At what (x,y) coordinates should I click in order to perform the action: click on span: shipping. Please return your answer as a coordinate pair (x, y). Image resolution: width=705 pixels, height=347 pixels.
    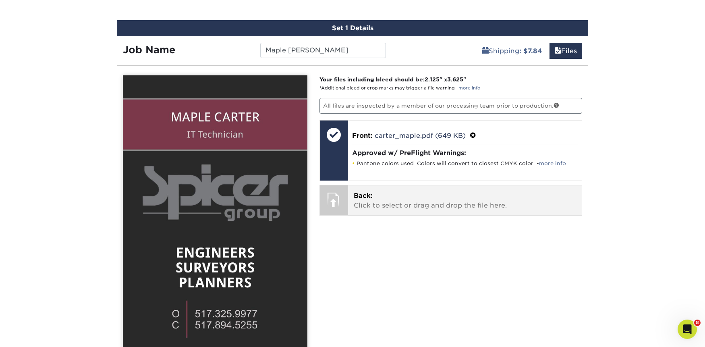
    Looking at the image, I should click on (485, 51).